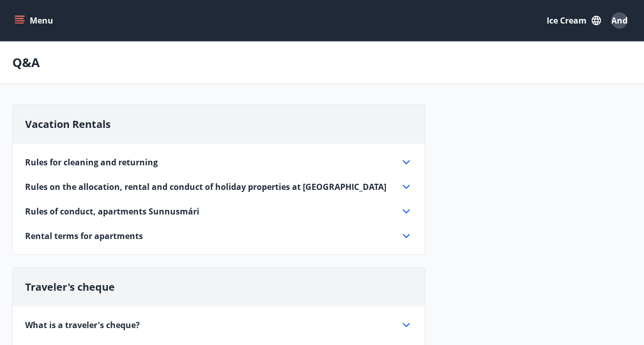 The image size is (644, 345). I want to click on span: Traveler's cheque, so click(70, 287).